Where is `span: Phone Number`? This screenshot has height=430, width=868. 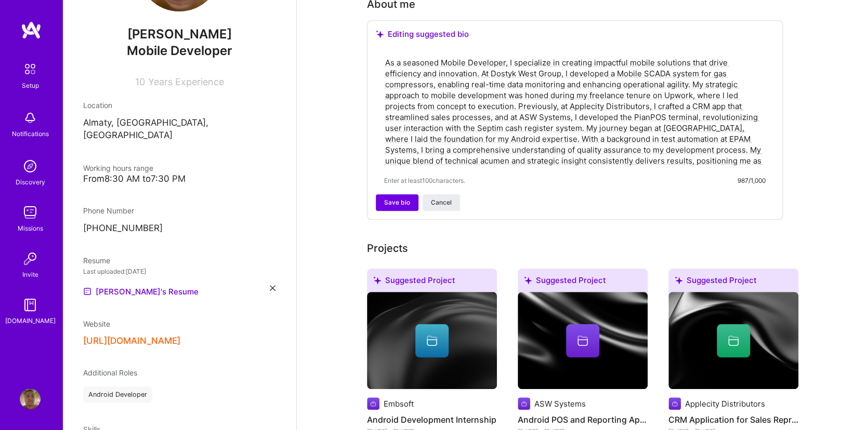 span: Phone Number is located at coordinates (109, 211).